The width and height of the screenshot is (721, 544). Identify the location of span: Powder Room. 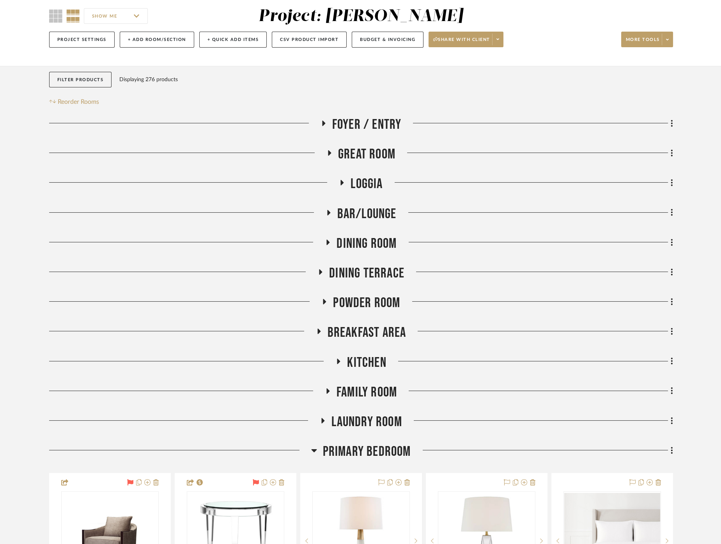
(367, 303).